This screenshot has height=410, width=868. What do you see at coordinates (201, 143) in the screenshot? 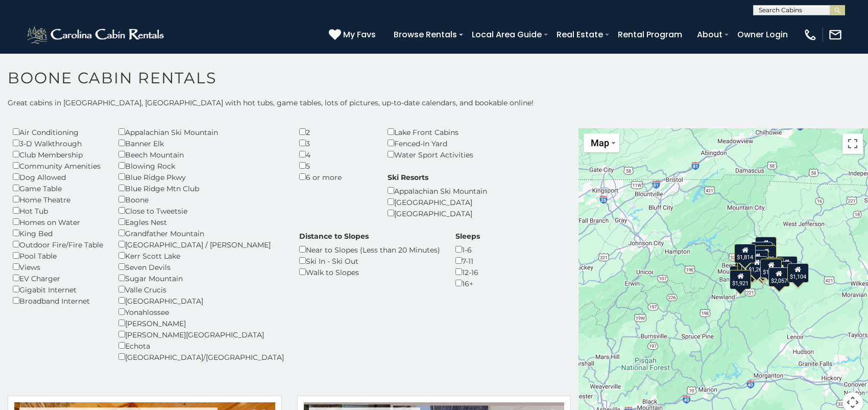
I see `div: Banner Elk` at bounding box center [201, 143].